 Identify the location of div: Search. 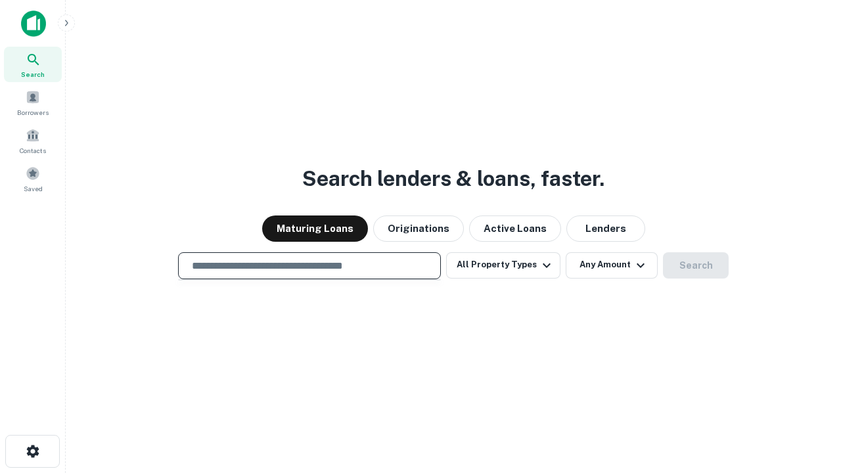
(33, 64).